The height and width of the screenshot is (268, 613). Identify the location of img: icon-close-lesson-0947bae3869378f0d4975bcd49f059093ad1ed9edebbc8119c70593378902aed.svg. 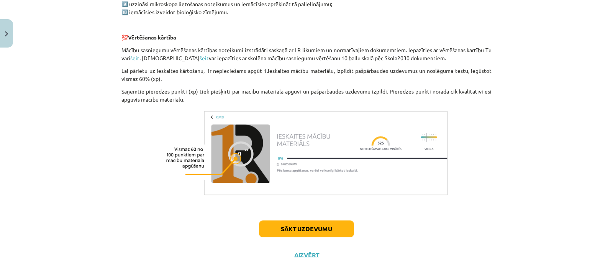
(7, 34).